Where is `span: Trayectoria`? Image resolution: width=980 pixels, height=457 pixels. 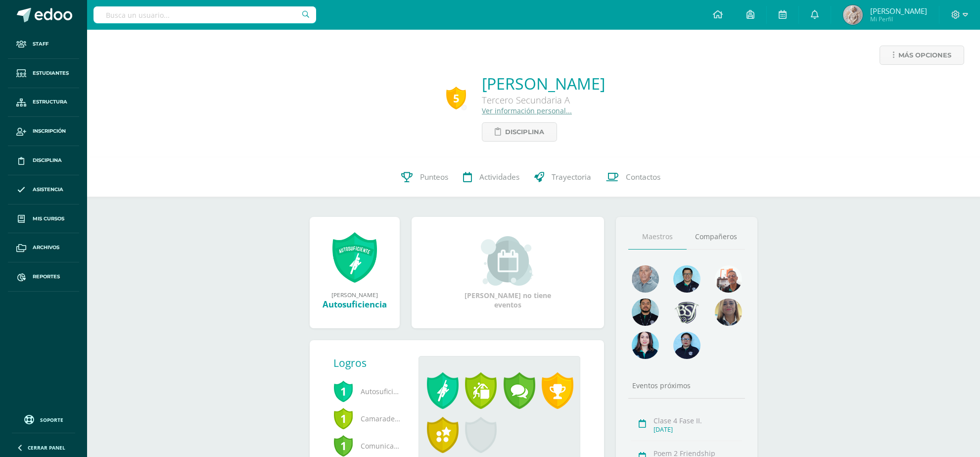 span: Trayectoria is located at coordinates (571, 177).